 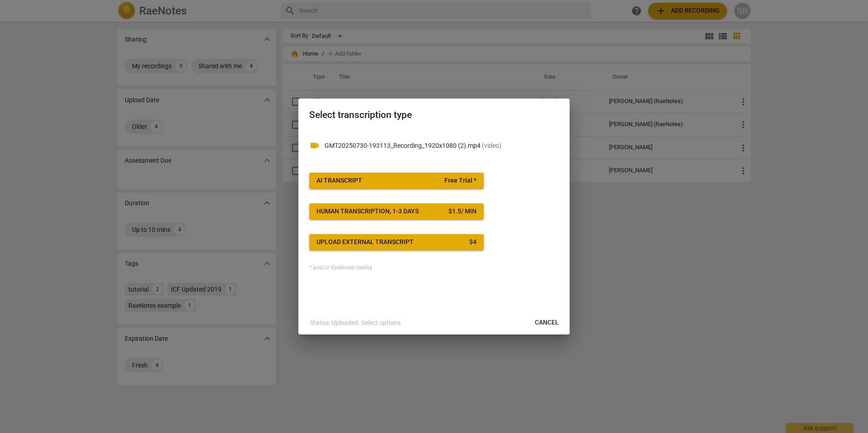 What do you see at coordinates (547, 322) in the screenshot?
I see `span: Cancel` at bounding box center [547, 322].